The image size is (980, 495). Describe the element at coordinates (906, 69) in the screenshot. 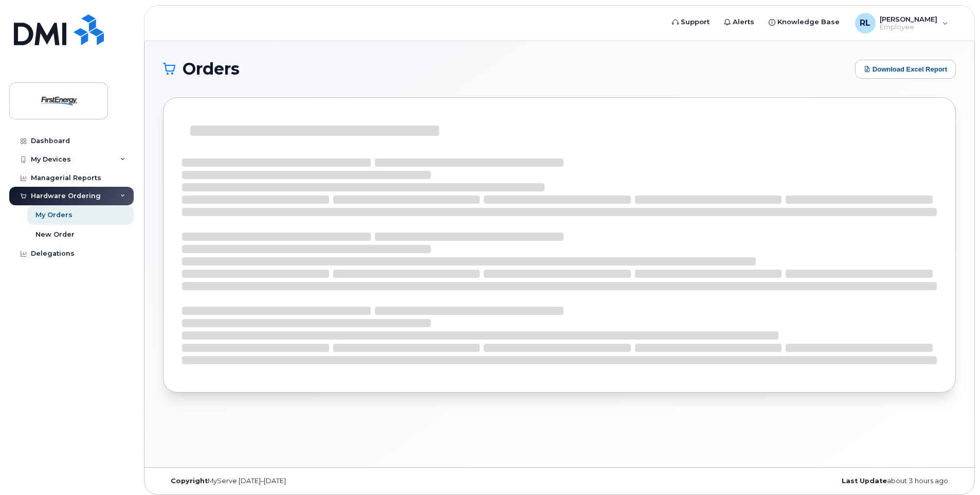

I see `button: Download Excel Report` at that location.